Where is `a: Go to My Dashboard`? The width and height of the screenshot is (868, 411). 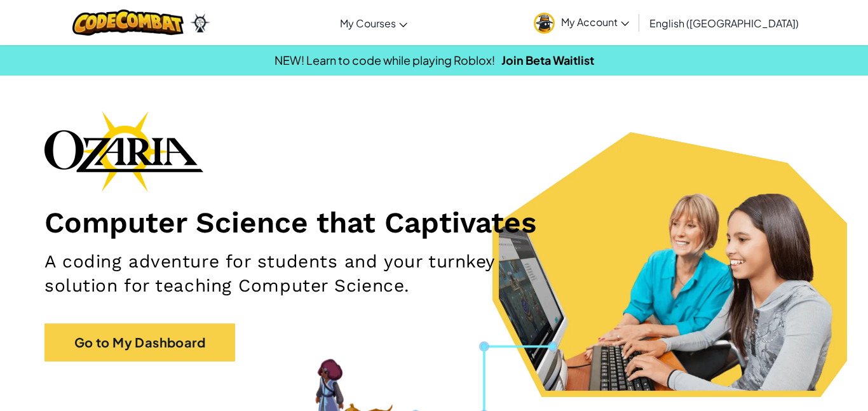 a: Go to My Dashboard is located at coordinates (140, 342).